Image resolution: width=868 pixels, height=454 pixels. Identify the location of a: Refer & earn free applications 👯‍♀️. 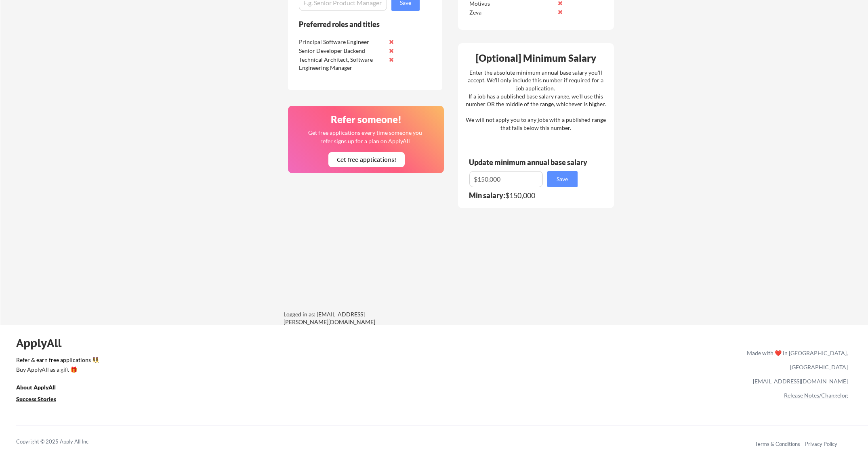
(297, 361).